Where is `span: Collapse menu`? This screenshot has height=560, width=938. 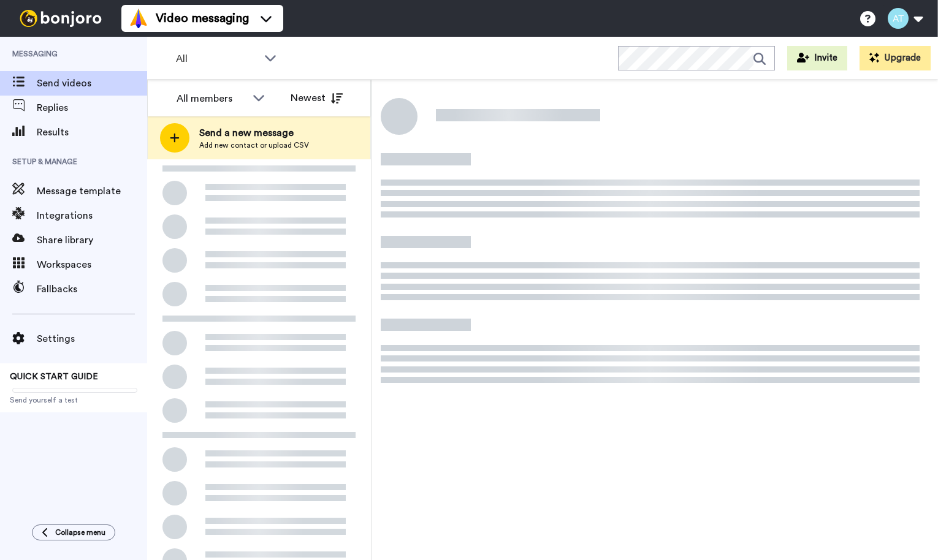
span: Collapse menu is located at coordinates (81, 533).